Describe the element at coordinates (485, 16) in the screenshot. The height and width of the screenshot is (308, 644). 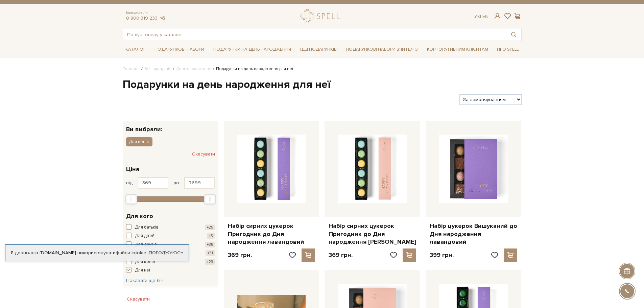
I see `a: En` at that location.